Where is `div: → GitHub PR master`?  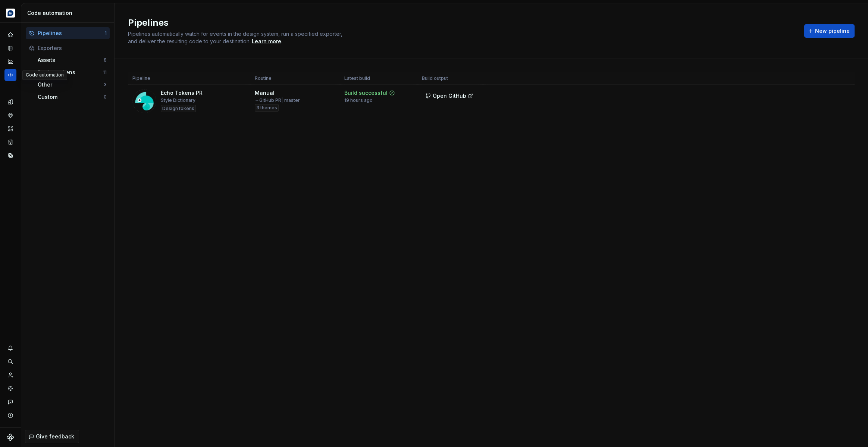
div: → GitHub PR master is located at coordinates (277, 101).